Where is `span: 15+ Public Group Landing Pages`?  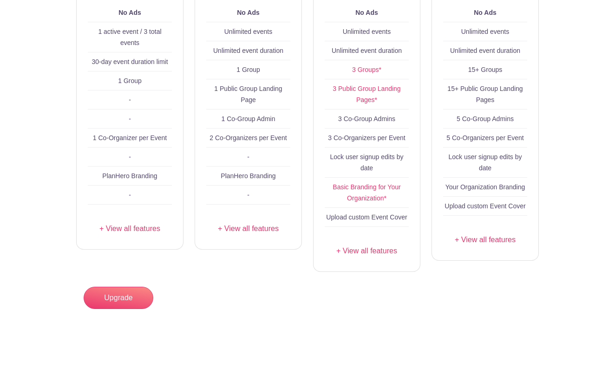 span: 15+ Public Group Landing Pages is located at coordinates (485, 94).